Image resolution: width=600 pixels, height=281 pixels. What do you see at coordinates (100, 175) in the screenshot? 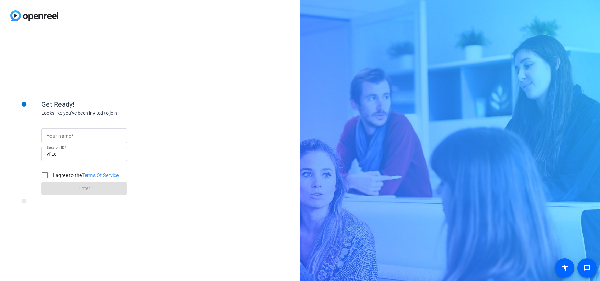
I see `a: Terms Of Service` at bounding box center [100, 175].